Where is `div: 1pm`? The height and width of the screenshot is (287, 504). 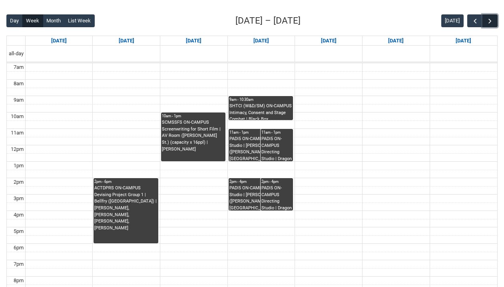
div: 1pm is located at coordinates (18, 165).